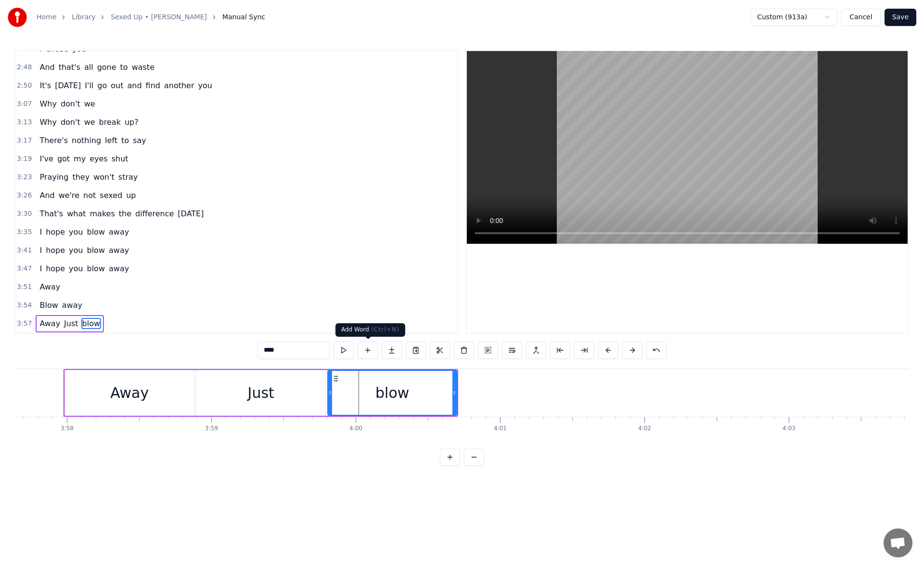 This screenshot has width=924, height=567. I want to click on div: 4:02, so click(644, 428).